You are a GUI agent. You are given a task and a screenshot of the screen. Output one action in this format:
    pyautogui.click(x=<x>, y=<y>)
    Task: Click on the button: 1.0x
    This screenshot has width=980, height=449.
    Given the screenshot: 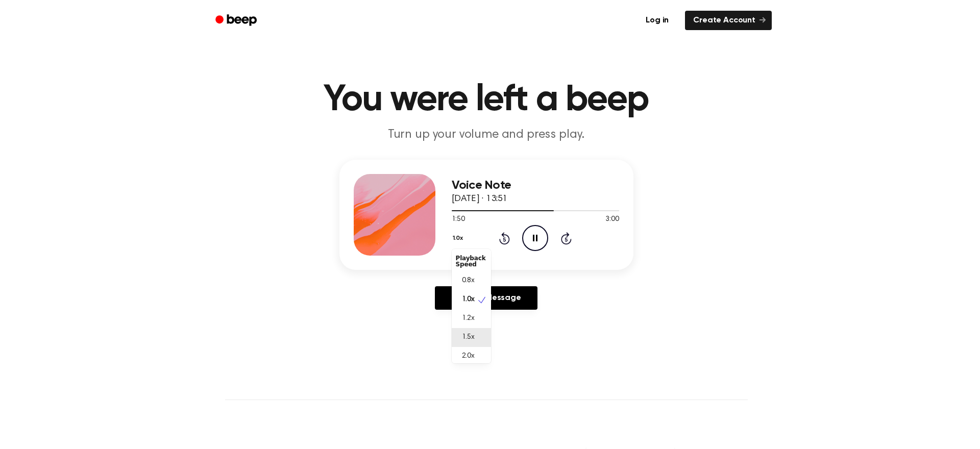 What is the action you would take?
    pyautogui.click(x=459, y=238)
    